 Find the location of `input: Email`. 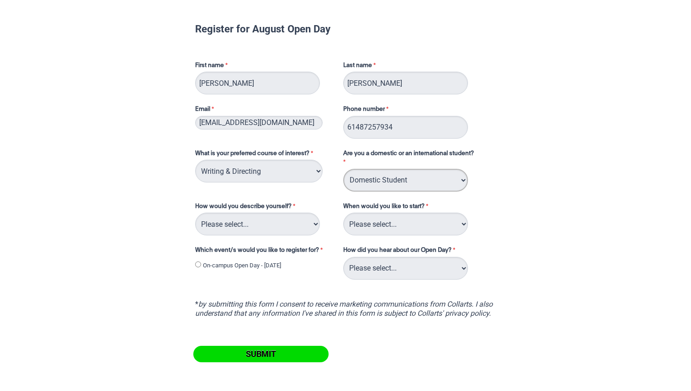

input: Email is located at coordinates (259, 123).